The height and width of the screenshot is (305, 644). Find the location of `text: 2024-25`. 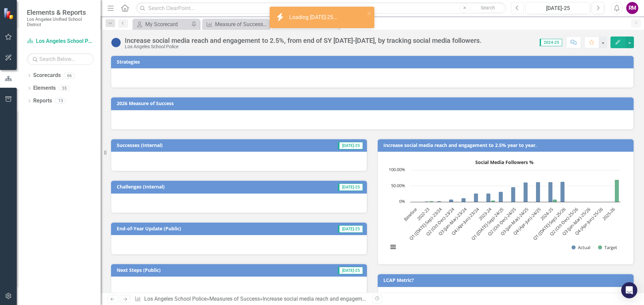

text: 2024-25 is located at coordinates (547, 214).